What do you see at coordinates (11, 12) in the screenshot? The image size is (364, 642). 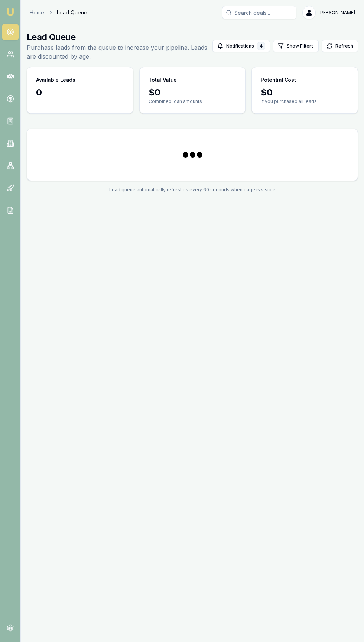 I see `img: emu-icon-u.png` at bounding box center [11, 12].